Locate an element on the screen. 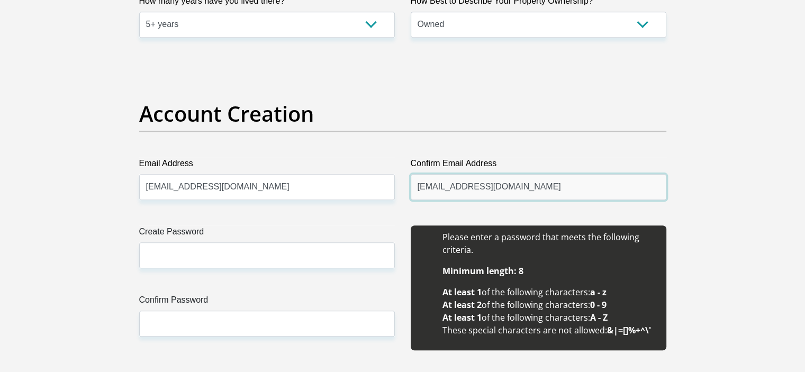  input: Confirm Password is located at coordinates (267, 323).